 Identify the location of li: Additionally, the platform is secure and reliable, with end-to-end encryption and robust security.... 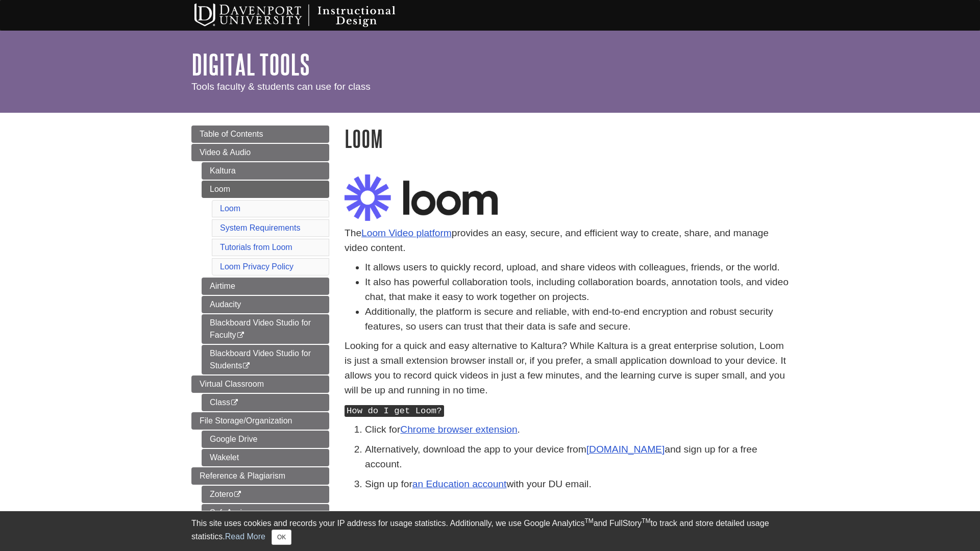
(577, 320).